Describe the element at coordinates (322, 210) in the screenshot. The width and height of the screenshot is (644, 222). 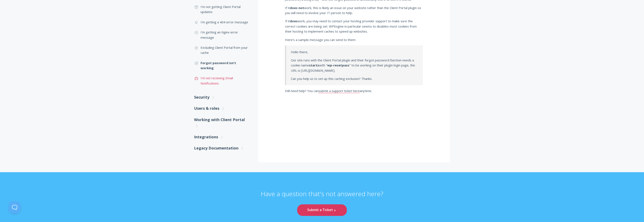
I see `a: Submit a Ticket` at that location.